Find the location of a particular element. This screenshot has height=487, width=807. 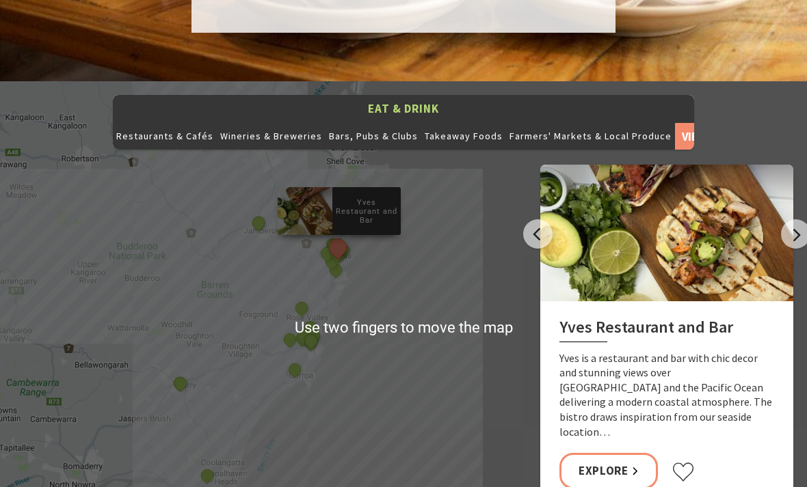

button: See detail about The Dairy Bar is located at coordinates (180, 383).